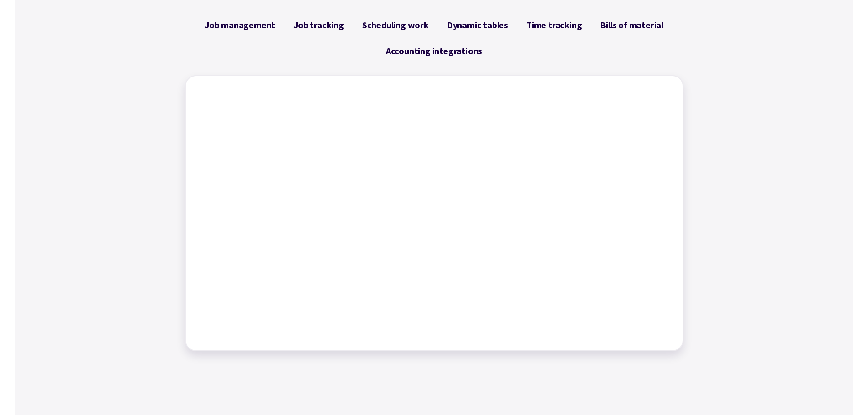  What do you see at coordinates (554, 25) in the screenshot?
I see `span: Time tracking` at bounding box center [554, 25].